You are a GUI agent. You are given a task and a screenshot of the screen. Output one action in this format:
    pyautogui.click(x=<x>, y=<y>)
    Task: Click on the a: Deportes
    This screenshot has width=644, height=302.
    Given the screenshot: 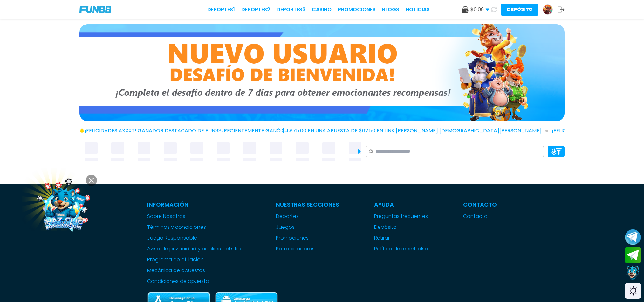 What is the action you would take?
    pyautogui.click(x=307, y=216)
    